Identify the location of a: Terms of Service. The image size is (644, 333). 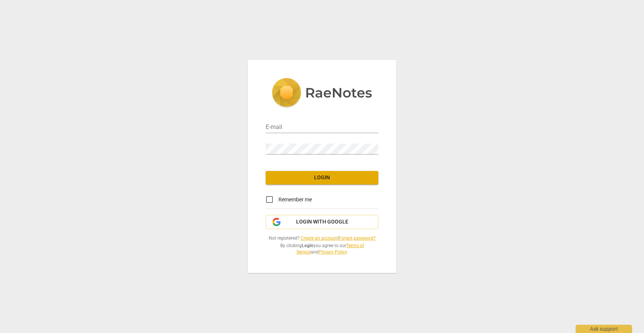
(330, 249).